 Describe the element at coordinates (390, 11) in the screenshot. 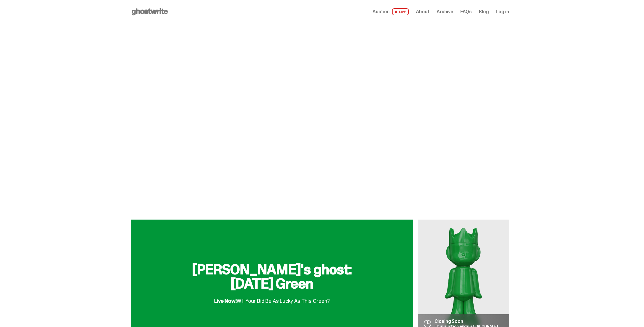

I see `a: Auction LIVE` at that location.